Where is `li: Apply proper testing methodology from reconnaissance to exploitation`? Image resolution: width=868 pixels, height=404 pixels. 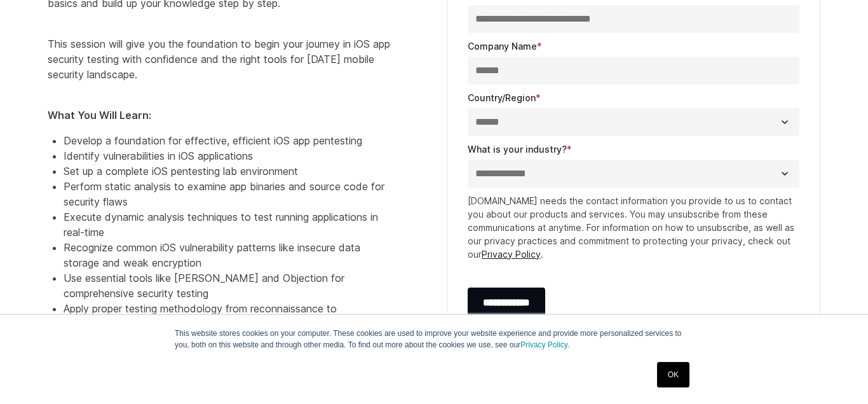 li: Apply proper testing methodology from reconnaissance to exploitation is located at coordinates (227, 316).